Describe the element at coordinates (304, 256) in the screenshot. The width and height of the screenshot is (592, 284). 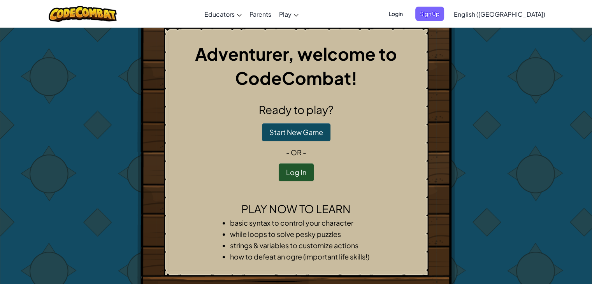
I see `li: how to defeat an ogre (important life skills!)` at that location.